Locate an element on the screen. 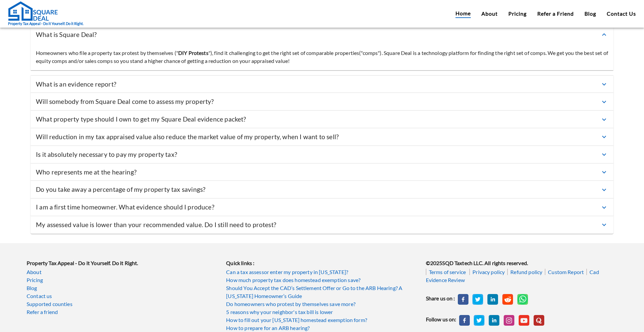 The image size is (644, 332). b: Quick links : is located at coordinates (240, 262).